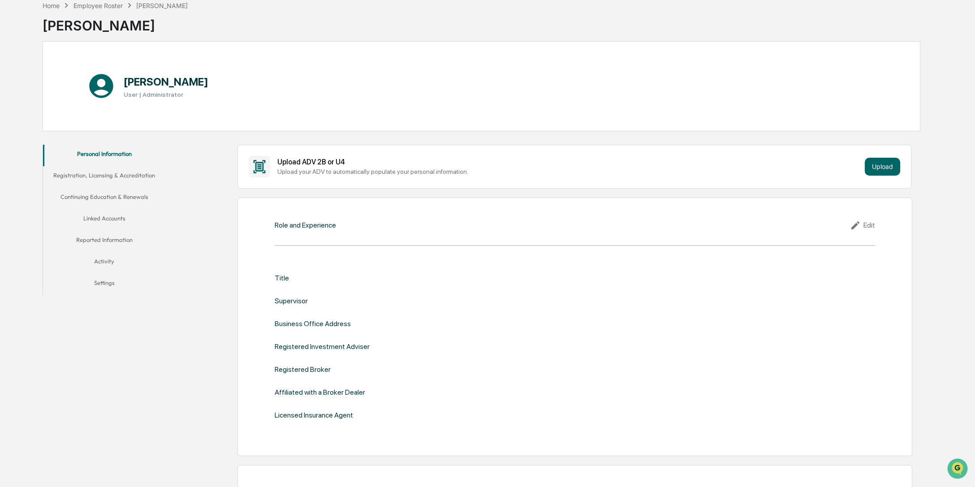  What do you see at coordinates (104, 220) in the screenshot?
I see `button: Linked Accounts` at bounding box center [104, 220].